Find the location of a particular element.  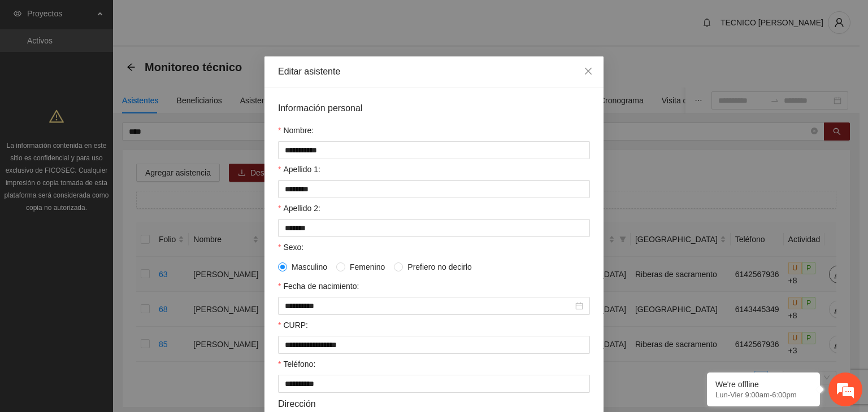

label: Fecha de nacimiento: is located at coordinates (318, 286).